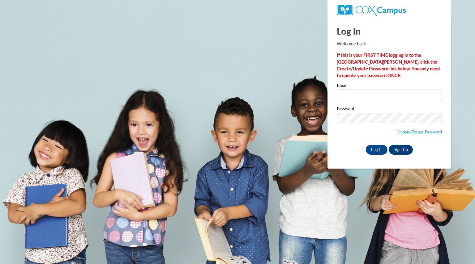  What do you see at coordinates (371, 10) in the screenshot?
I see `a: COX Campus` at bounding box center [371, 10].